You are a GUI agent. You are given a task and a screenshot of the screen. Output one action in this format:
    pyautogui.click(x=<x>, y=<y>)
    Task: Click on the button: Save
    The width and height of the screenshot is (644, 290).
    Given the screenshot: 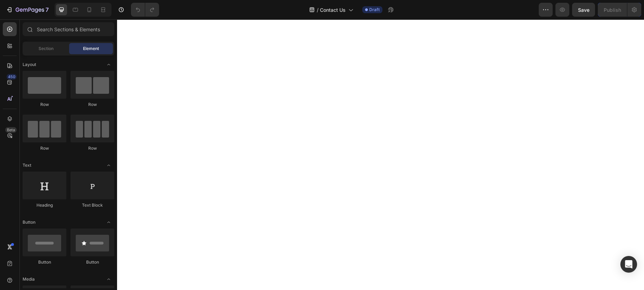 What is the action you would take?
    pyautogui.click(x=583, y=9)
    